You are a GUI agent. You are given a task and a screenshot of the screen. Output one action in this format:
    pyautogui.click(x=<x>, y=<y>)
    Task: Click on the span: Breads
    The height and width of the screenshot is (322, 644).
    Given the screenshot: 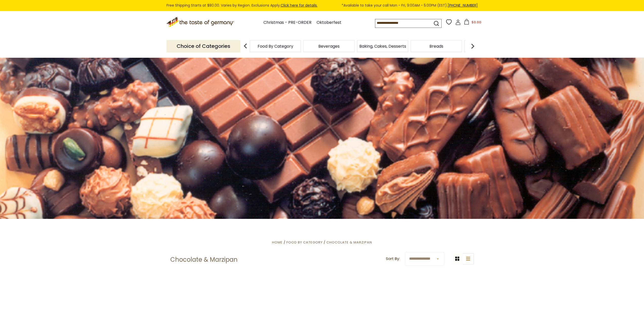 What is the action you would take?
    pyautogui.click(x=436, y=46)
    